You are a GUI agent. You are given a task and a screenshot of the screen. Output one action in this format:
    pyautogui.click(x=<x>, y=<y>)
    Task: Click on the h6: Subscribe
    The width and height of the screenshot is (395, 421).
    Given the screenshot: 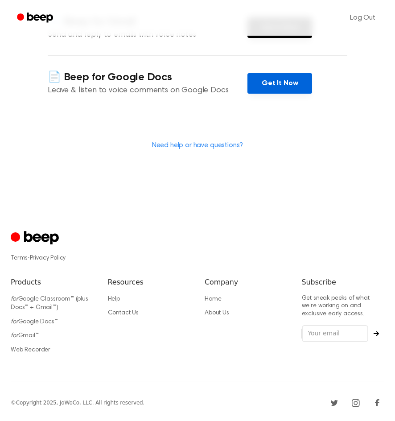 What is the action you would take?
    pyautogui.click(x=343, y=282)
    